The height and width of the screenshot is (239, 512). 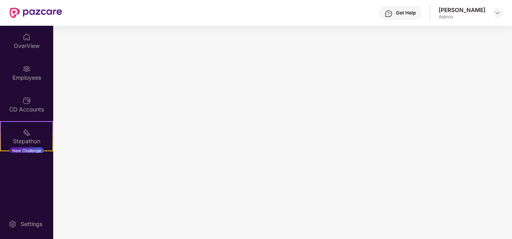 I want to click on img: svg+xml;base64,PHN2ZyBpZD0iU2V0dGluZy0yMHgyMCIgeG1sbnM9Imh0dHA6Ly93d3cudzMub3JnLzIwMDAvc3ZnIiB3aW..., so click(x=12, y=224).